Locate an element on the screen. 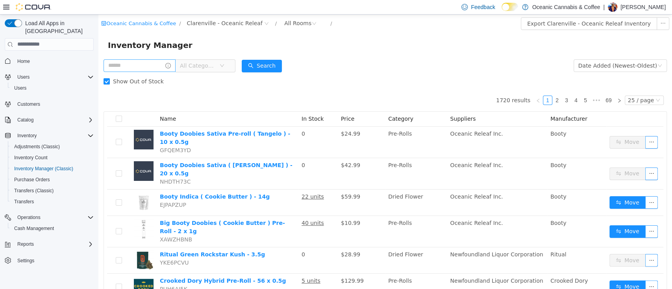 The height and width of the screenshot is (289, 672). a: 4 is located at coordinates (477, 86).